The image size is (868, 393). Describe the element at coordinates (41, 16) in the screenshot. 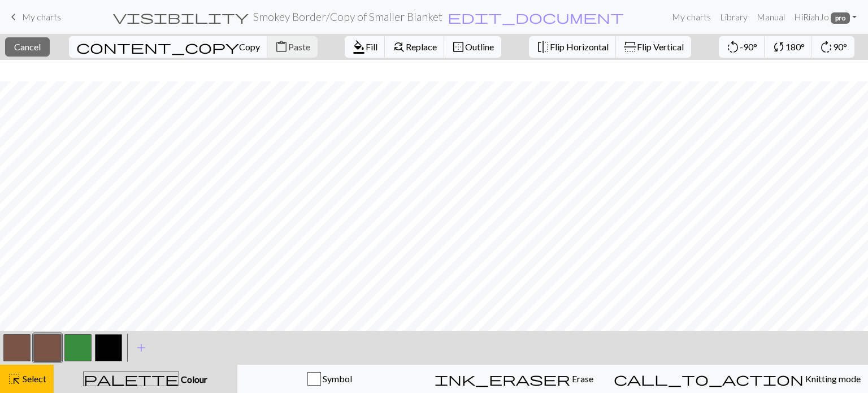

I see `span: My charts` at that location.